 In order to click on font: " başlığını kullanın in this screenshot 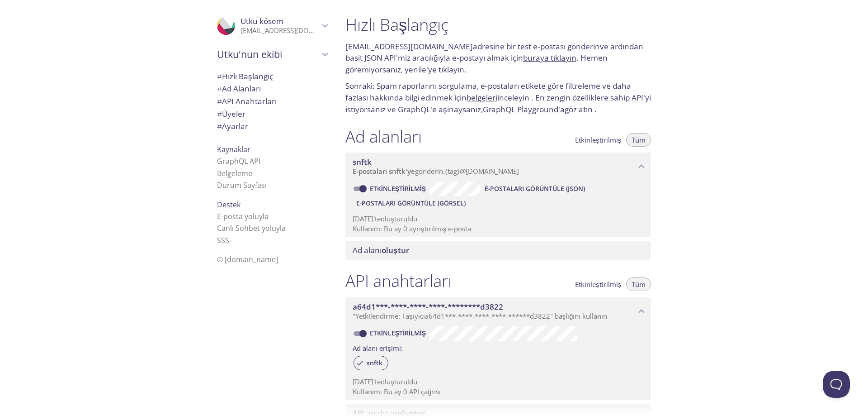, I will do `click(578, 315)`.